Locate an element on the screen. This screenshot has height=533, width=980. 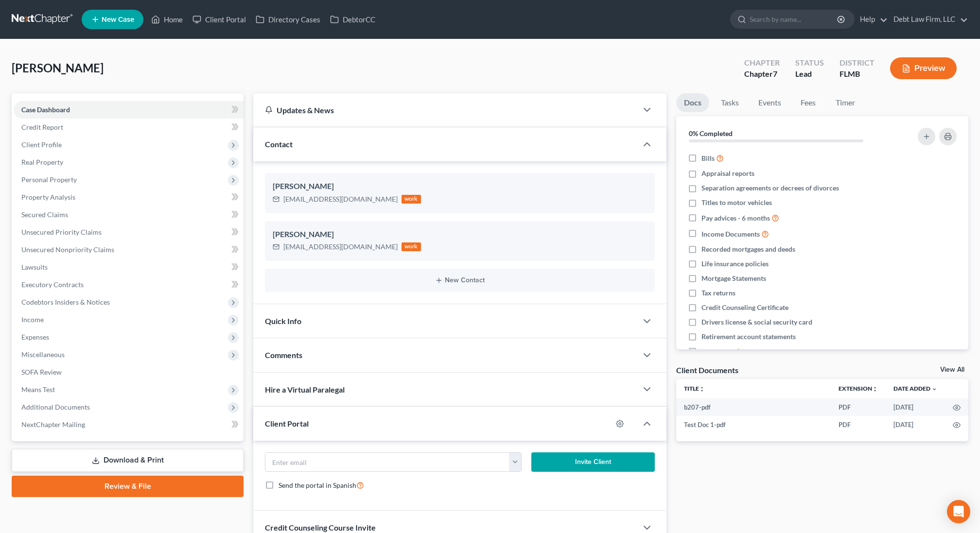
span: Bills is located at coordinates (708, 159).